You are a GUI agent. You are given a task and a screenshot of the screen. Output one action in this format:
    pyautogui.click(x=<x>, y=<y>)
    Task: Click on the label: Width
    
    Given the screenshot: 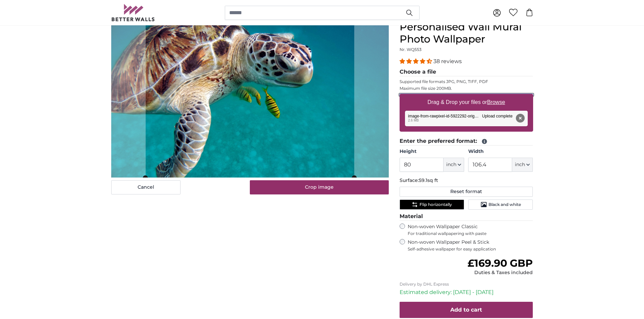 What is the action you would take?
    pyautogui.click(x=500, y=151)
    